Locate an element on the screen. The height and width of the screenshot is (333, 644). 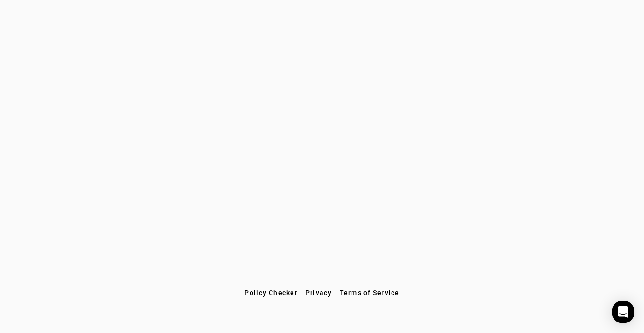
button: Policy Checker is located at coordinates (271, 293).